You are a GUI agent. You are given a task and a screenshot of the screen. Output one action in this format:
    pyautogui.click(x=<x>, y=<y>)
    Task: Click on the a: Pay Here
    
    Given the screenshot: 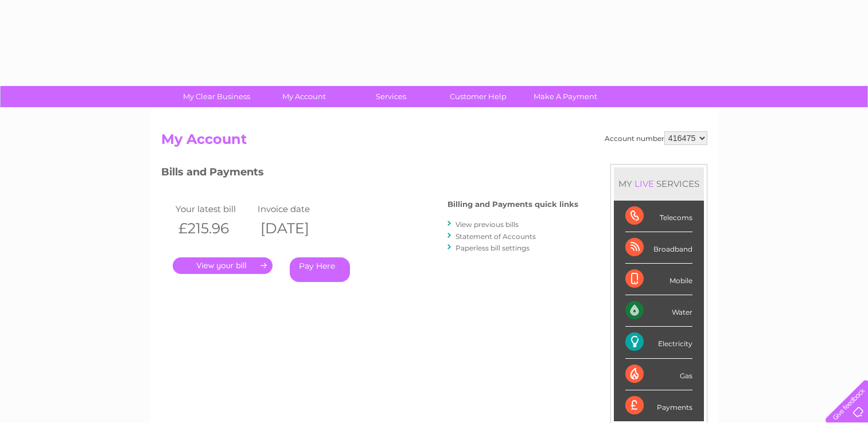 What is the action you would take?
    pyautogui.click(x=319, y=270)
    